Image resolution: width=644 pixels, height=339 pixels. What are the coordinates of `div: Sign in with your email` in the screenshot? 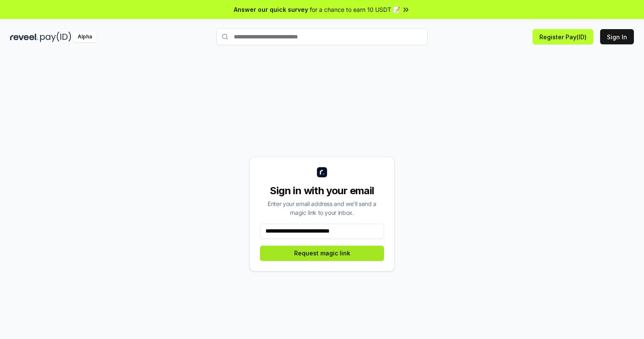 It's located at (322, 191).